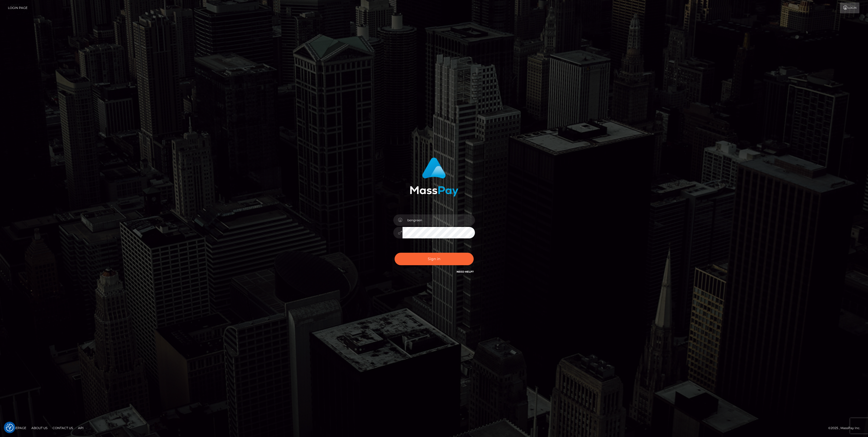 The width and height of the screenshot is (868, 437). Describe the element at coordinates (10, 427) in the screenshot. I see `img: Revisit consent button` at that location.